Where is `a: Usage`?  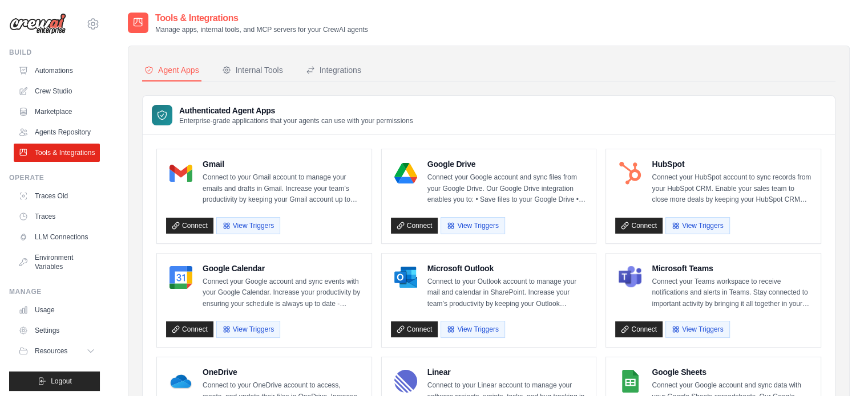 a: Usage is located at coordinates (57, 310).